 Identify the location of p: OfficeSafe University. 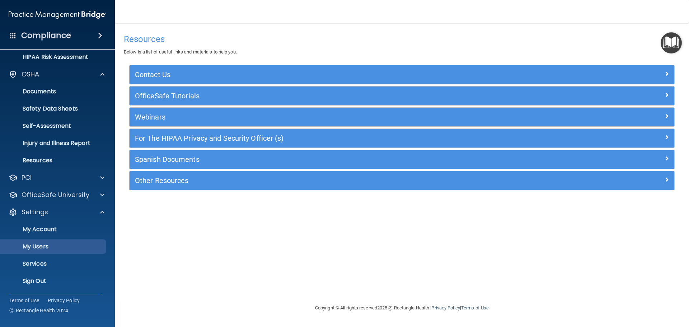
(55, 195).